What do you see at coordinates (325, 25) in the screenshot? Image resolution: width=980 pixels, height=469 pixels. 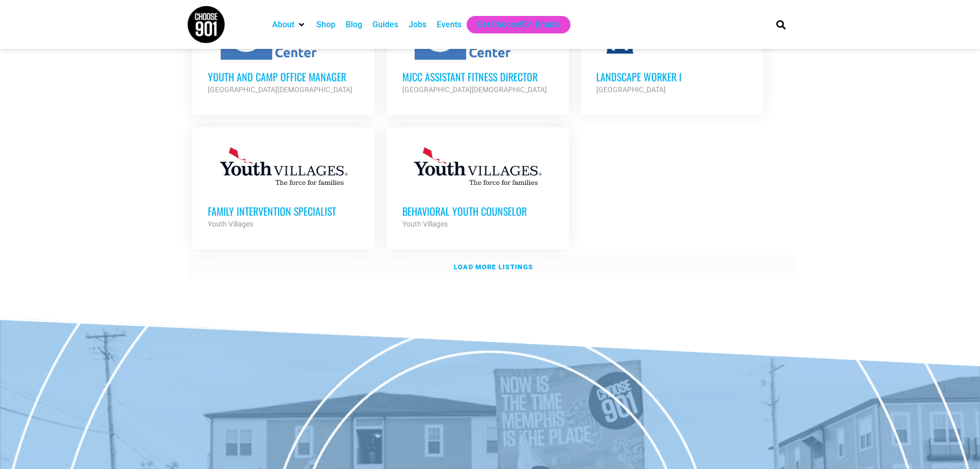 I see `a: Shop` at bounding box center [325, 25].